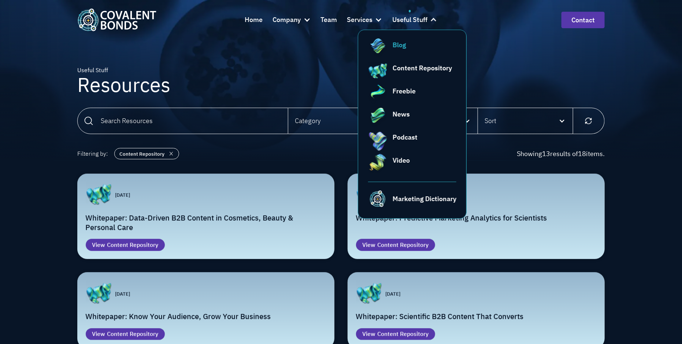 This screenshot has width=682, height=344. I want to click on span: 13, so click(546, 154).